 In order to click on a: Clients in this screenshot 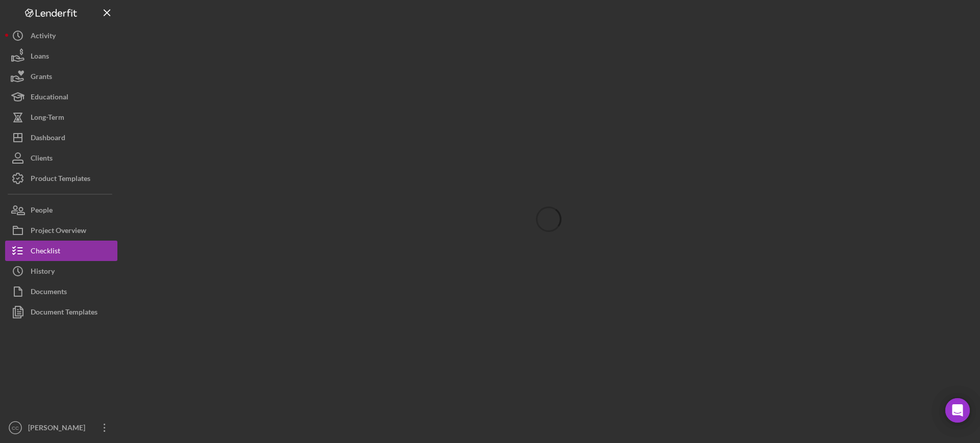, I will do `click(61, 158)`.